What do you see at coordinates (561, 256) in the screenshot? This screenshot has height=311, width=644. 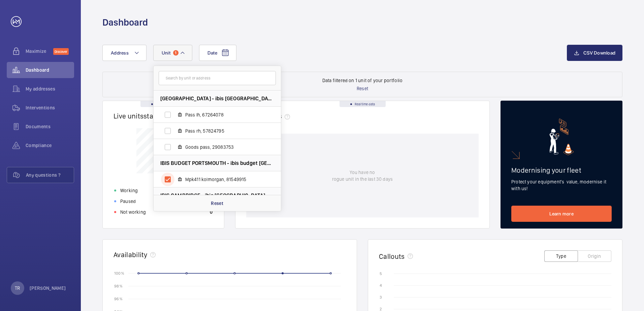 I see `button: Type` at bounding box center [561, 256].